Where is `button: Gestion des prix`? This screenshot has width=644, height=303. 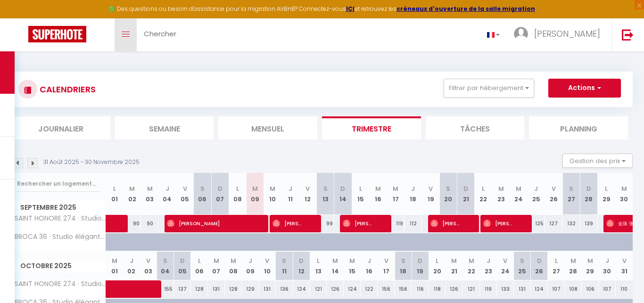 button: Gestion des prix is located at coordinates (598, 161).